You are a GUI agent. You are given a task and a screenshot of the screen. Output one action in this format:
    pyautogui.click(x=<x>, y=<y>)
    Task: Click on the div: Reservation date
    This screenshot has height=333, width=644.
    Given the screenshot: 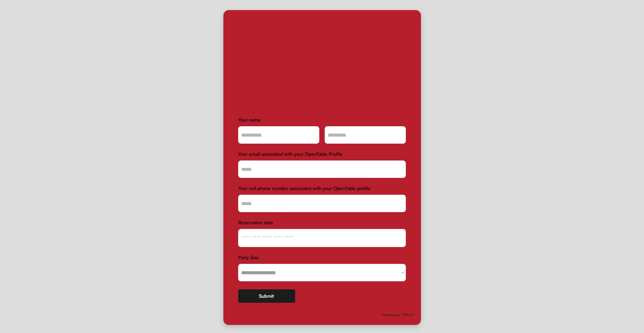 What is the action you would take?
    pyautogui.click(x=322, y=222)
    